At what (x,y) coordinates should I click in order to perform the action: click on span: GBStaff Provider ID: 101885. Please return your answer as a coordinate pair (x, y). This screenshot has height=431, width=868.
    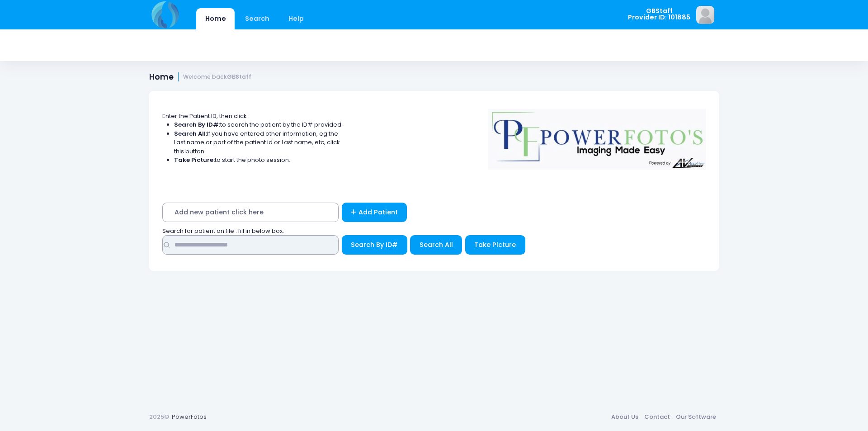
    Looking at the image, I should click on (659, 14).